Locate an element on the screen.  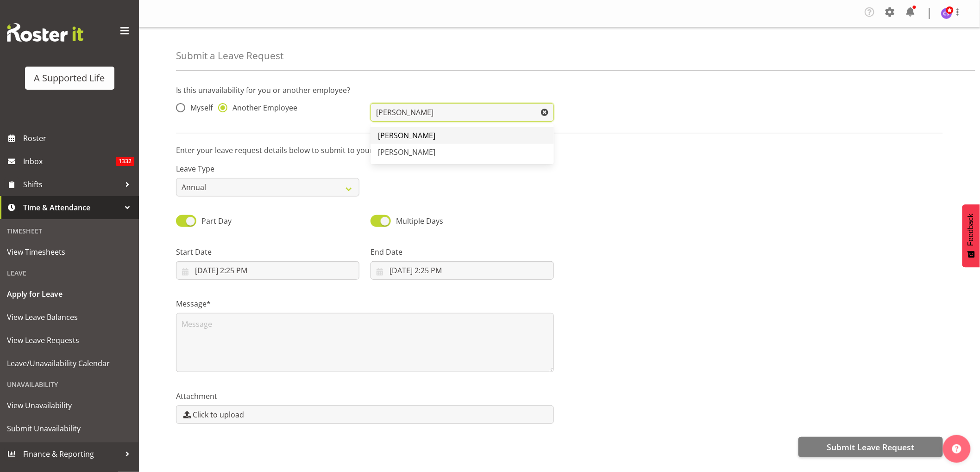
div: Leave is located at coordinates (69, 273).